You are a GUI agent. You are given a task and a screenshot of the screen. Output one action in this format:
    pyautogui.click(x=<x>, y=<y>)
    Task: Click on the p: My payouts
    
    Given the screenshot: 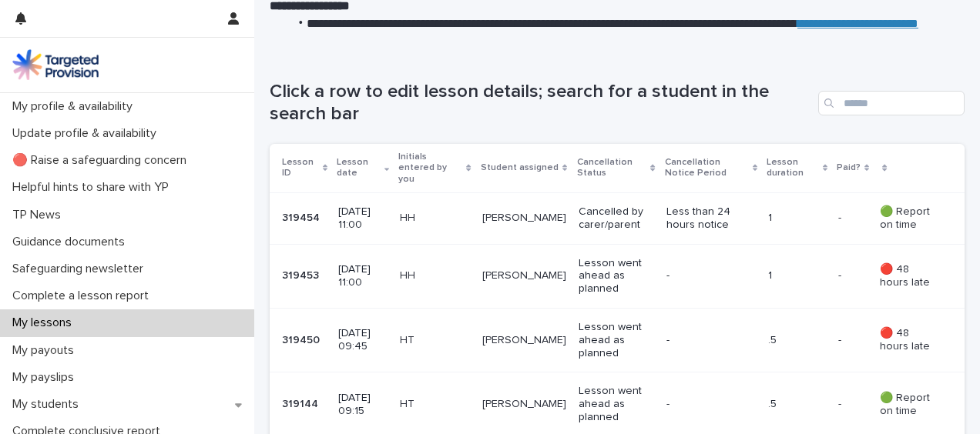 What is the action you would take?
    pyautogui.click(x=47, y=350)
    